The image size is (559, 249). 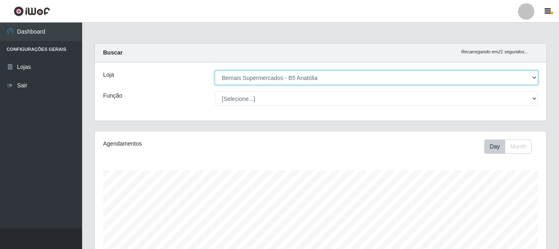 What do you see at coordinates (495, 147) in the screenshot?
I see `button: Day` at bounding box center [495, 147].